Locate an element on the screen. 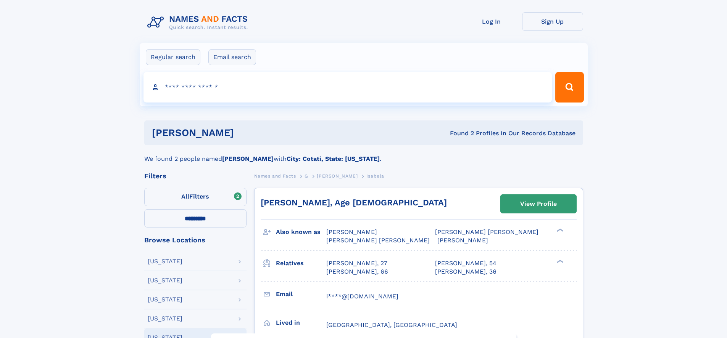 The image size is (727, 338). input: search input is located at coordinates (347, 87).